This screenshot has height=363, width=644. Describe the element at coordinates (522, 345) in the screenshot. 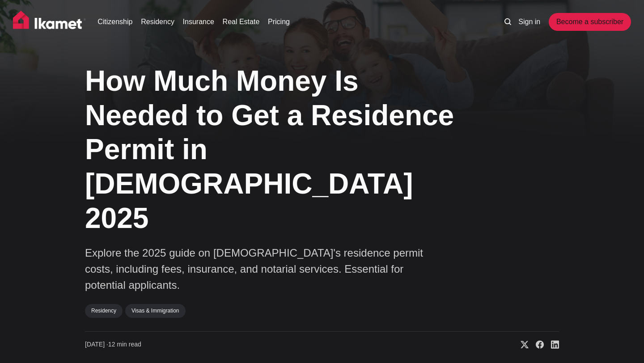

I see `a: Share on X` at that location.